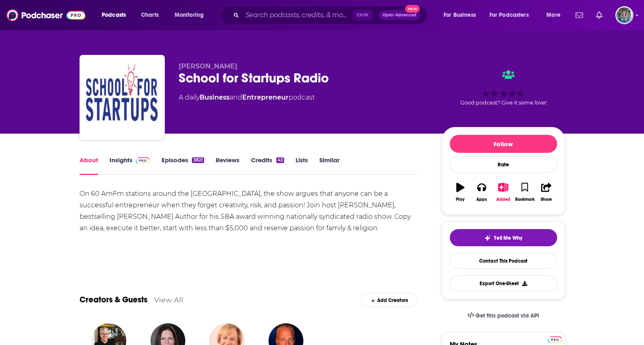  I want to click on a: Entrepreneur, so click(265, 97).